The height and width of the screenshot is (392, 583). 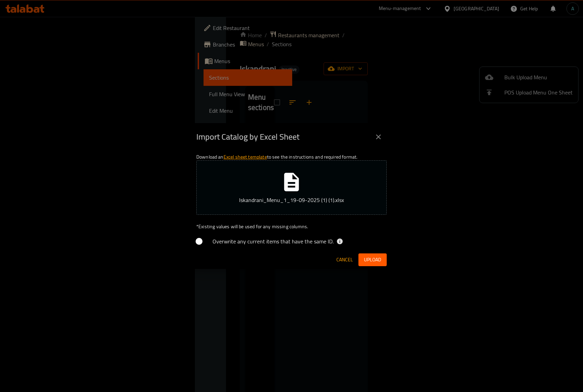 What do you see at coordinates (340, 241) in the screenshot?
I see `svg: If the overwrite option isn't selected, then the items that match an existing ID will be ignored ...` at bounding box center [340, 241].